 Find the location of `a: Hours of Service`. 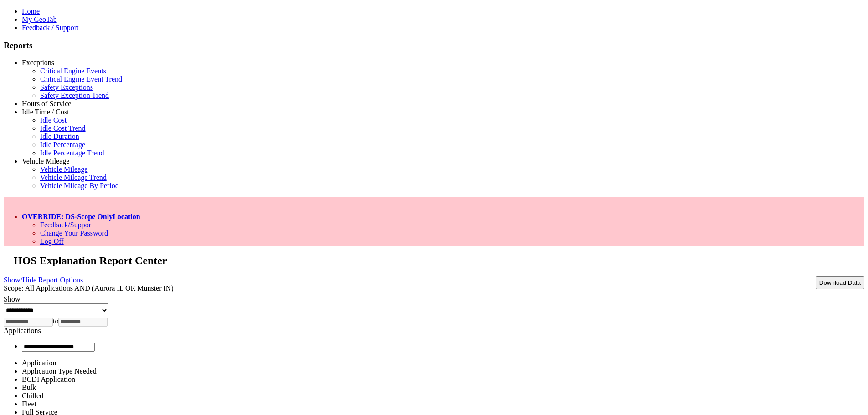

a: Hours of Service is located at coordinates (47, 103).